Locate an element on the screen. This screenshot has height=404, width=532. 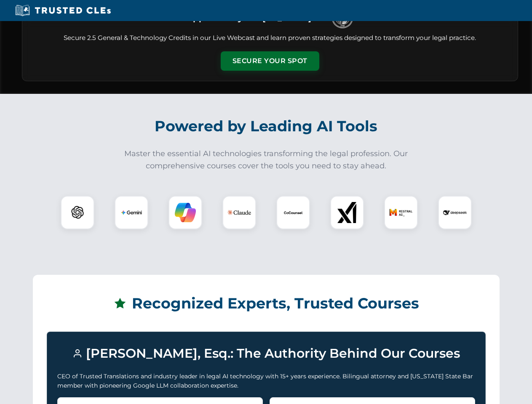
img: Mistral AI Logo is located at coordinates (401, 212).